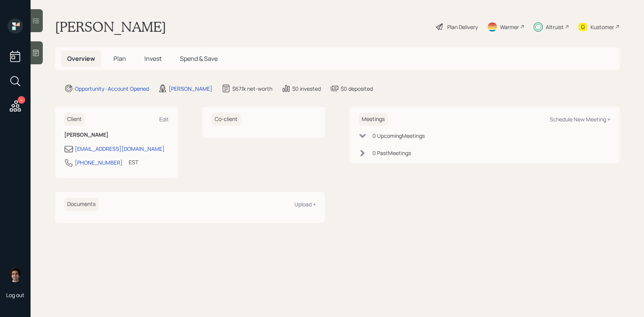  What do you see at coordinates (373, 119) in the screenshot?
I see `h6: Meetings` at bounding box center [373, 119].